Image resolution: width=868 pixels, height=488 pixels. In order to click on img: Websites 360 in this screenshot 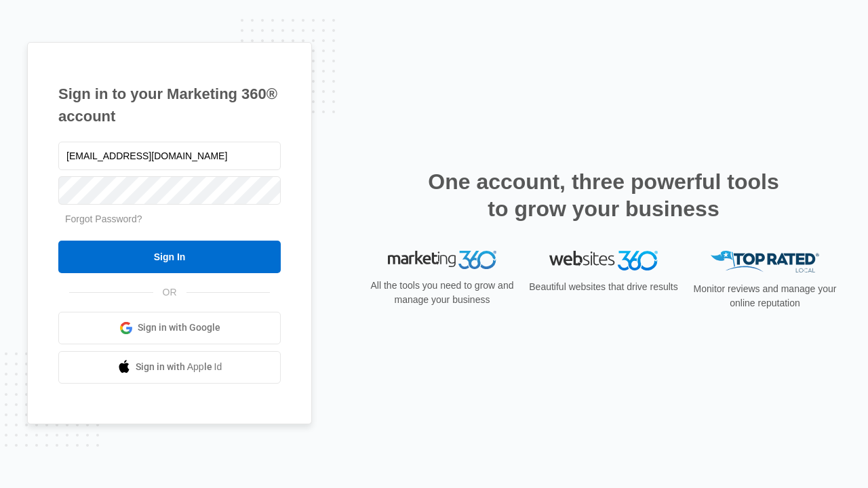, I will do `click(604, 260)`.